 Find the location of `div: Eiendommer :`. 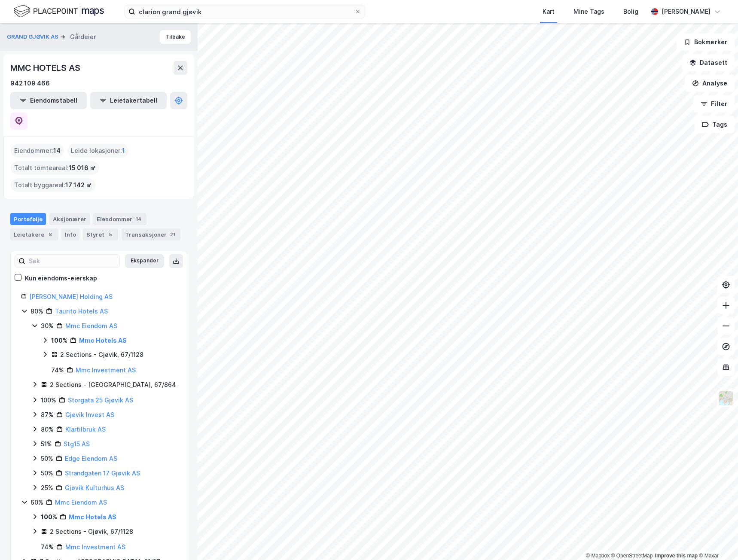

div: Eiendommer : is located at coordinates (37, 151).